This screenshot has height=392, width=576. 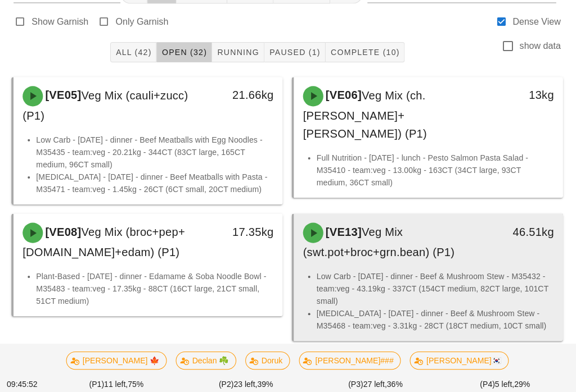 What do you see at coordinates (295, 52) in the screenshot?
I see `span: Paused (1)` at bounding box center [295, 52].